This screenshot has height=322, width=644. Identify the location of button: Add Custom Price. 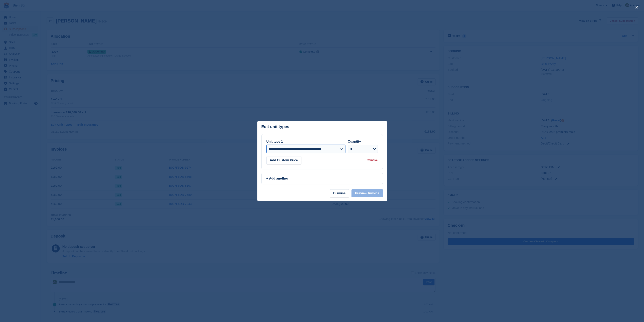
(284, 161).